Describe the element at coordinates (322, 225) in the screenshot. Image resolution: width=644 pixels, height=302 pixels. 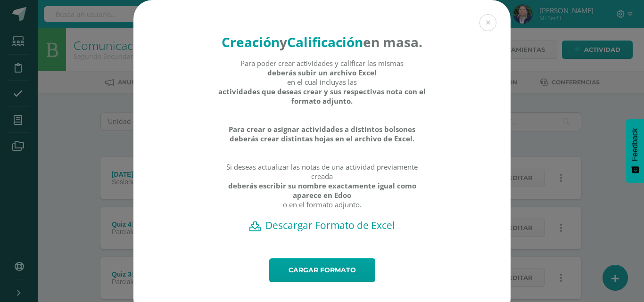
I see `a: Descargar Formato de Excel` at that location.